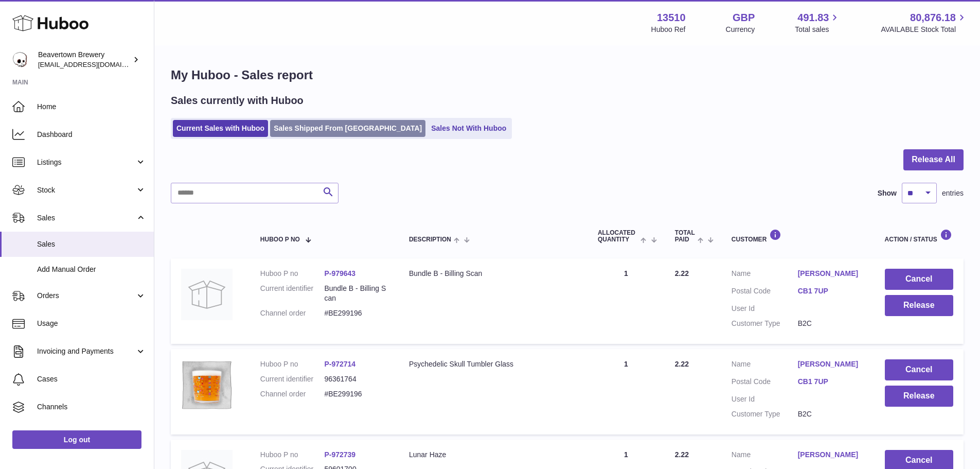  Describe the element at coordinates (493, 274) in the screenshot. I see `div: Bundle B - Billing Scan` at that location.